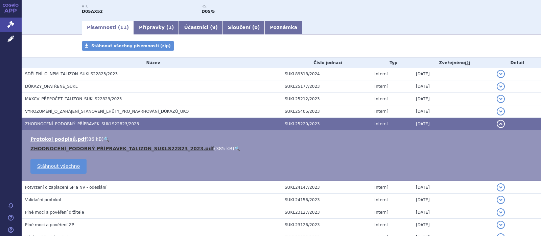  I want to click on td: SUKL25220/2023, so click(326, 124).